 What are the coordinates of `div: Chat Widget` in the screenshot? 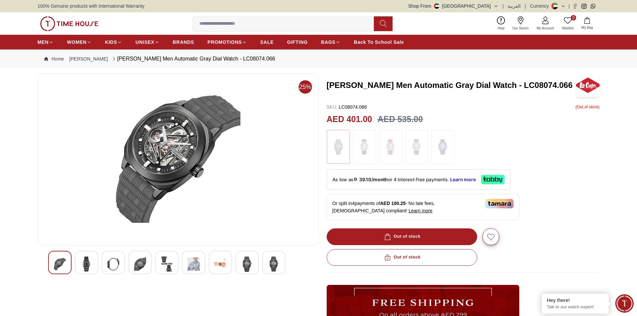 It's located at (624, 303).